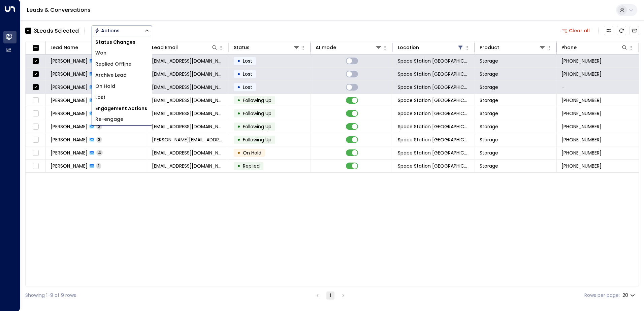 This screenshot has width=644, height=311. Describe the element at coordinates (330, 295) in the screenshot. I see `button: page 1` at that location.